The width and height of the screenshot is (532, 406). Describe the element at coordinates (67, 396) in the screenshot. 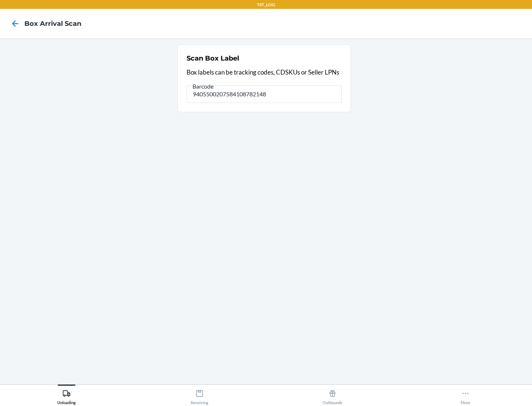

I see `div: Unloading` at that location.